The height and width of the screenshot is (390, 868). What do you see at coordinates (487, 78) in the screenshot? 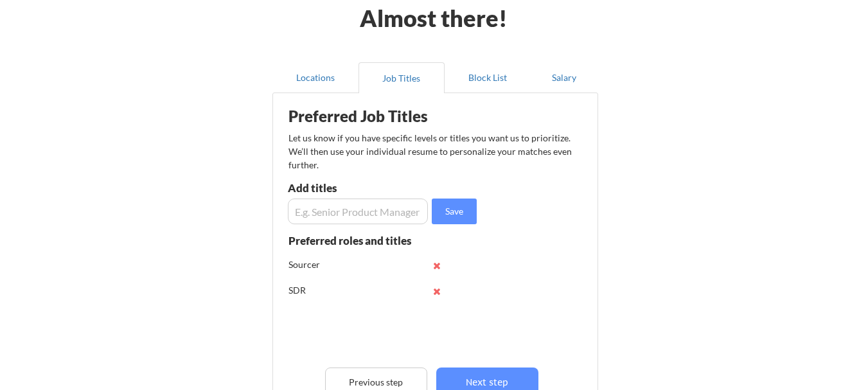
I see `button: Block List` at bounding box center [487, 78].